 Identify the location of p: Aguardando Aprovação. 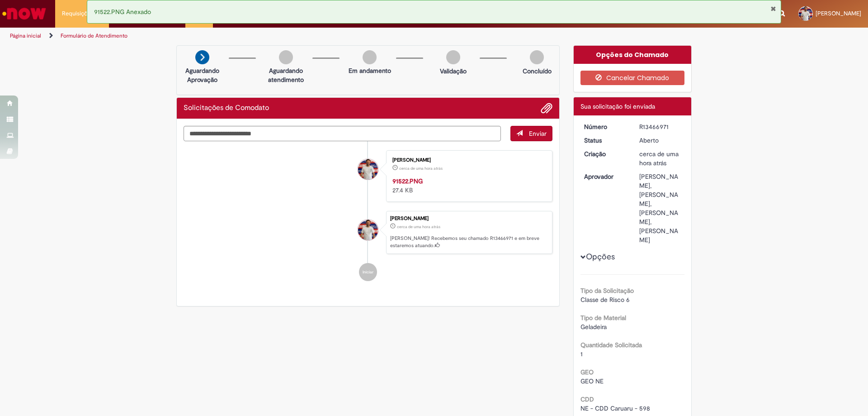
(202, 75).